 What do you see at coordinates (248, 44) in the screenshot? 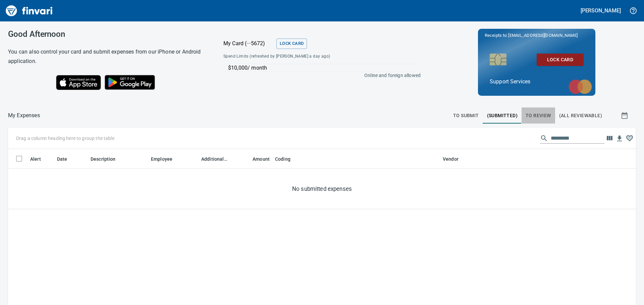
I see `p: My Card (···5672)` at bounding box center [248, 44].